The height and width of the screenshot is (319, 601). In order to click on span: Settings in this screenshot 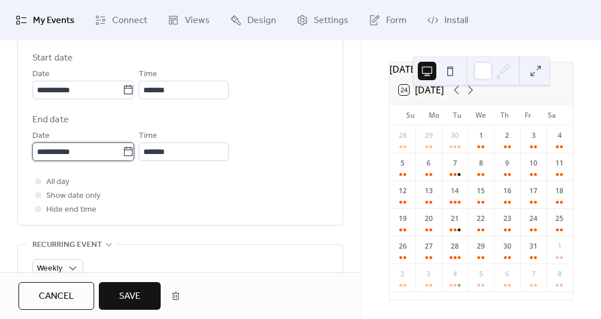, I will do `click(331, 21)`.